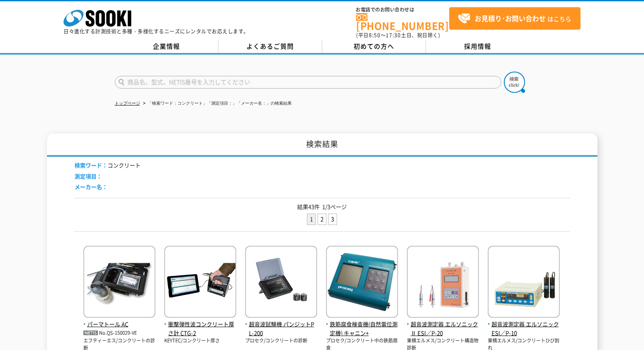  What do you see at coordinates (281, 328) in the screenshot?
I see `span: 超音波試験機 パンジットPL-200` at bounding box center [281, 328].